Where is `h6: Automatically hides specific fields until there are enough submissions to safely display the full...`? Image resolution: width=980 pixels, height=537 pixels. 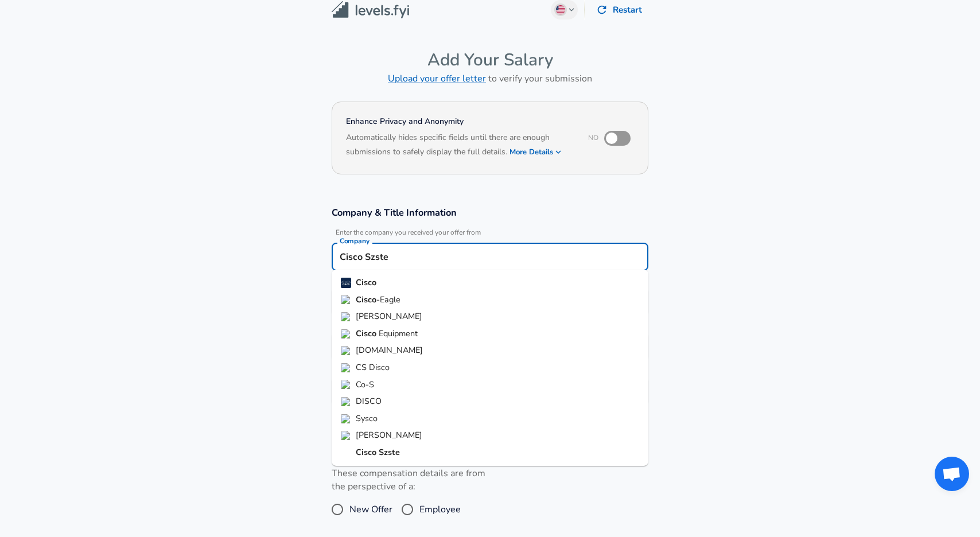 h6: Automatically hides specific fields until there are enough submissions to safely display the full... is located at coordinates (459, 146).